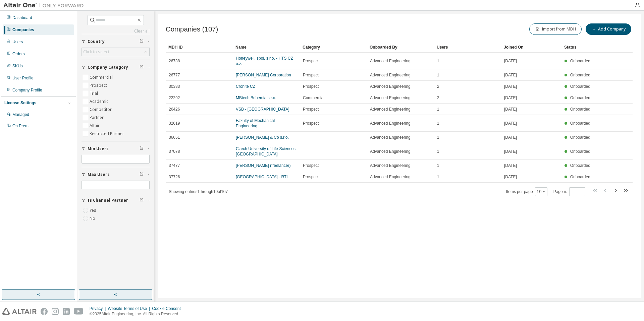 The width and height of the screenshot is (644, 321). What do you see at coordinates (108, 67) in the screenshot?
I see `span: Company Category` at bounding box center [108, 67].